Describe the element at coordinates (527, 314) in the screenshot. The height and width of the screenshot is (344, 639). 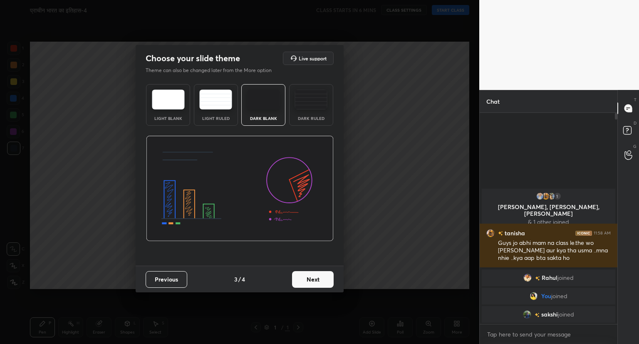
I see `img: 61032befaef04e20ba6abd89a2a44c0d.jpg` at that location.